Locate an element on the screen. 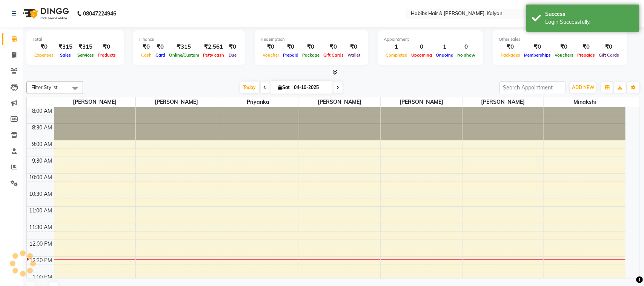 This screenshot has width=644, height=286. div: ₹2,561 is located at coordinates (214, 47).